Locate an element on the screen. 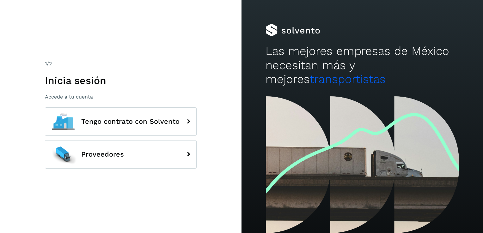 The image size is (483, 233). h2: Las mejores empresas de México necesitan más y mejores is located at coordinates (362, 65).